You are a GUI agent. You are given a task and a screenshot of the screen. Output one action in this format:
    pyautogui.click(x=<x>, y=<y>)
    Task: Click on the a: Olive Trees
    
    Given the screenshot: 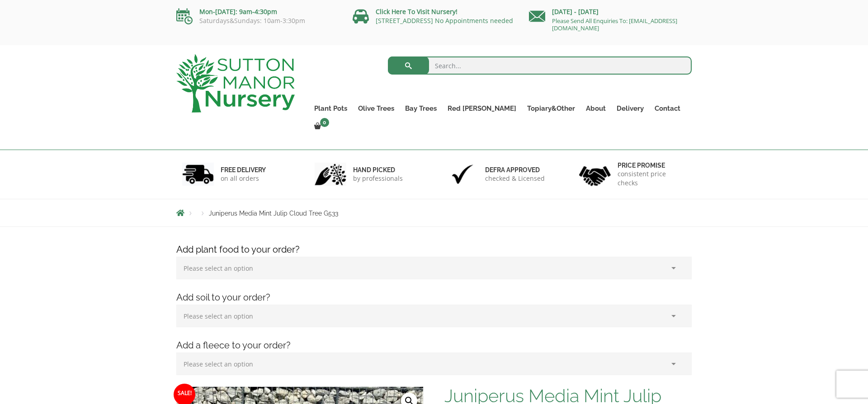 What is the action you would take?
    pyautogui.click(x=376, y=109)
    